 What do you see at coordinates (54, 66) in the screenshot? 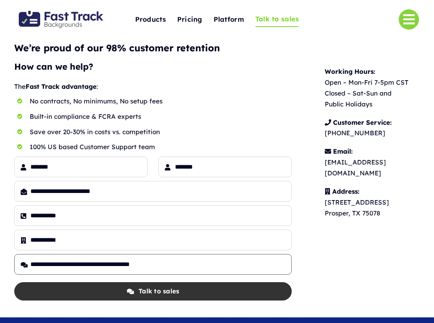
I see `strong: How can we help?` at bounding box center [54, 66].